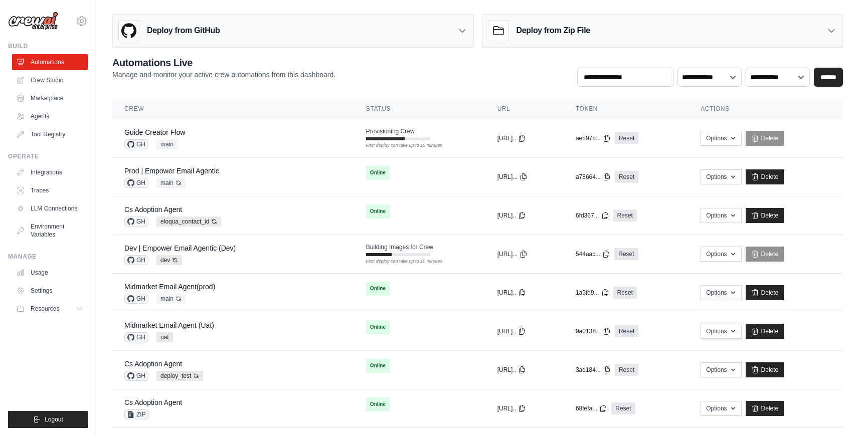 The width and height of the screenshot is (859, 436). I want to click on button: 1a5fd9..., so click(592, 293).